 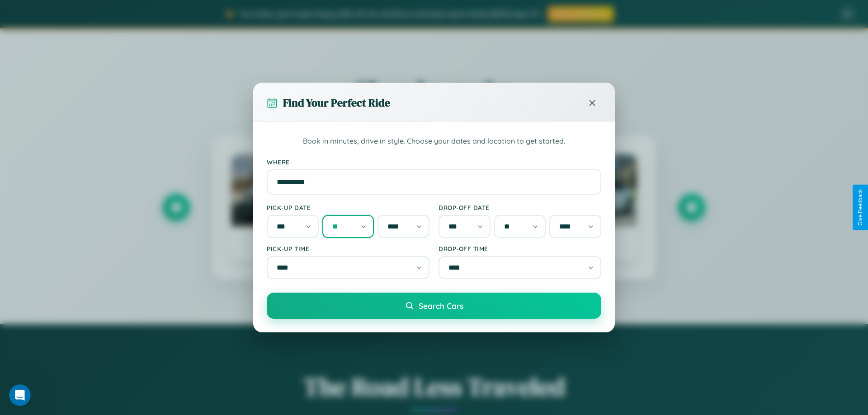 What do you see at coordinates (434, 306) in the screenshot?
I see `button: Search Cars` at bounding box center [434, 306].